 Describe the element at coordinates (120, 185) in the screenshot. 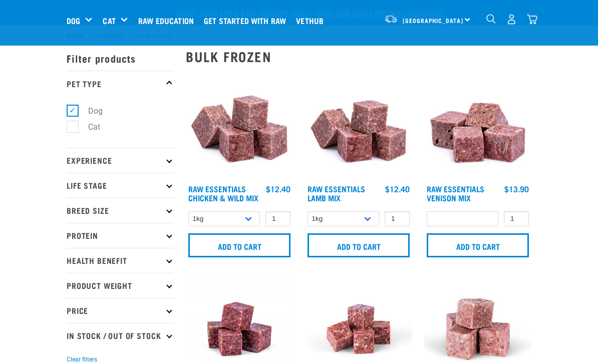

I see `p: Life Stage` at that location.